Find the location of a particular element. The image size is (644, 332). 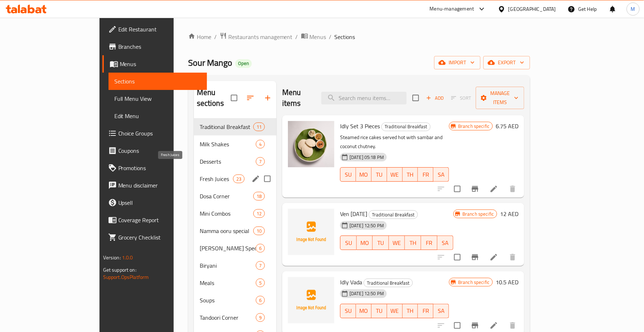

button: edit is located at coordinates (256, 179).